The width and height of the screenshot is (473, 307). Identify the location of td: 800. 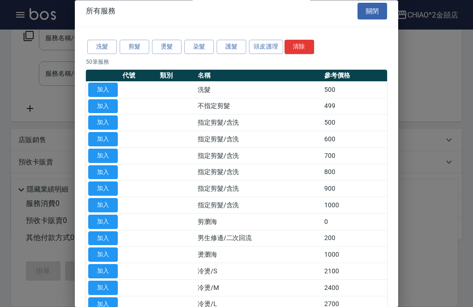
(354, 173).